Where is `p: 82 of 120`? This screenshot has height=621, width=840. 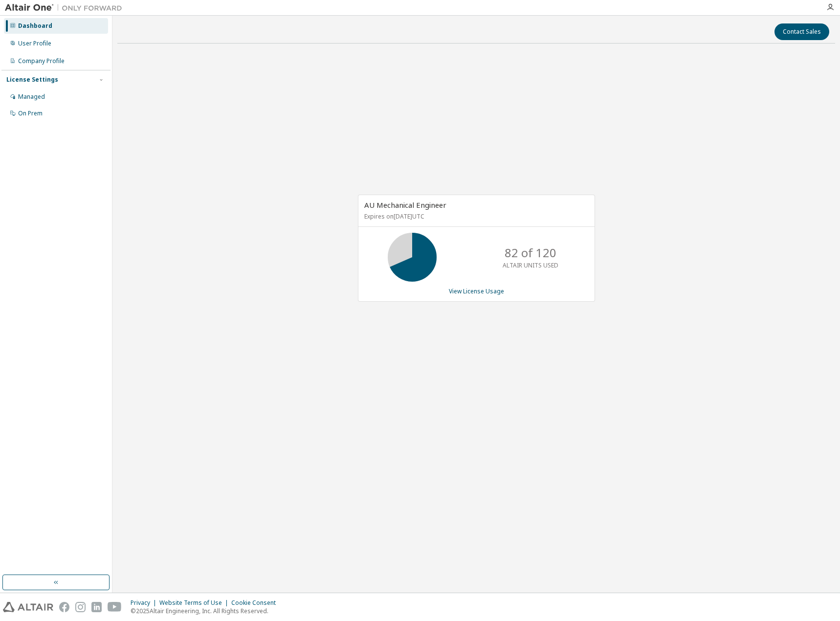
p: 82 of 120 is located at coordinates (530, 253).